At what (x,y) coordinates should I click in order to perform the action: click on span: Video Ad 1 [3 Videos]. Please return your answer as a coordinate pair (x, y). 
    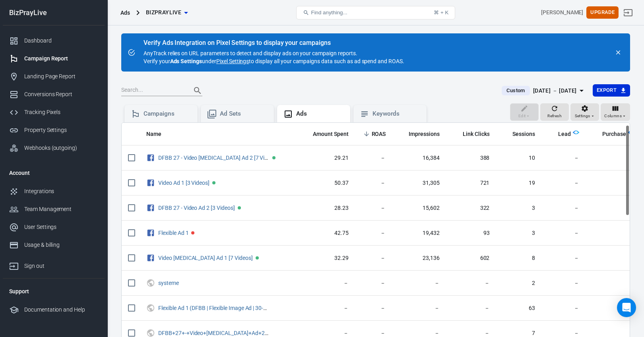
    Looking at the image, I should click on (185, 183).